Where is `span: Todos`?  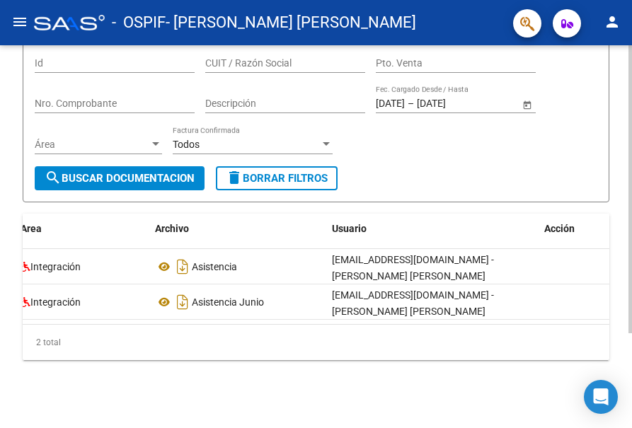
span: Todos is located at coordinates (186, 144).